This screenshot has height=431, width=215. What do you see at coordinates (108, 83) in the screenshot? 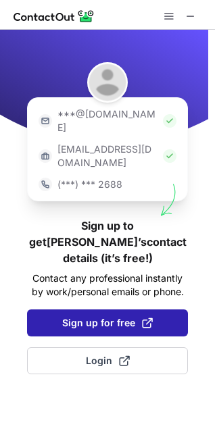
I see `img: John Garrett` at bounding box center [108, 83].